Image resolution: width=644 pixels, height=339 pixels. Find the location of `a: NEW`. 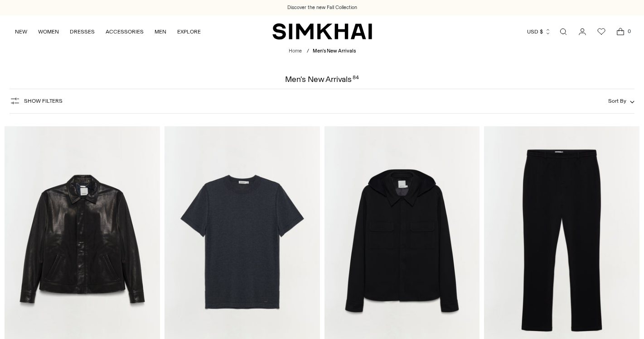

a: NEW is located at coordinates (21, 32).